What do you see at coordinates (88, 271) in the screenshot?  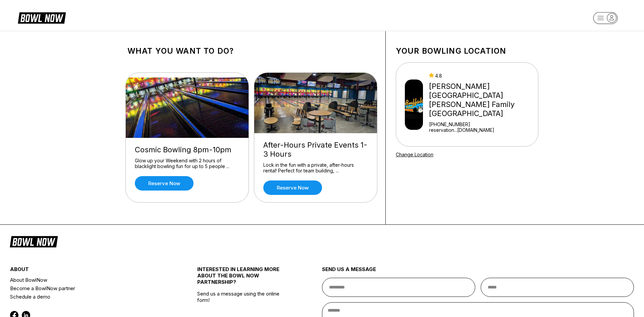 I see `div: about` at bounding box center [88, 271].